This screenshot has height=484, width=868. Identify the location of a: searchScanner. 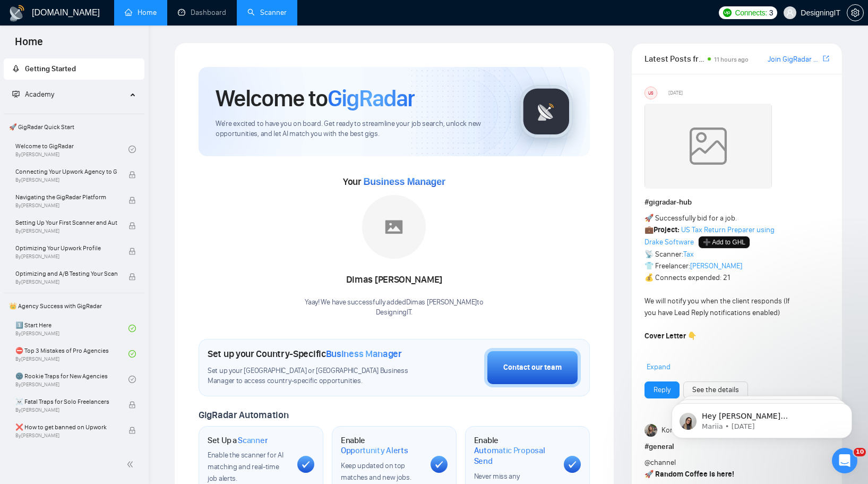
(267, 13).